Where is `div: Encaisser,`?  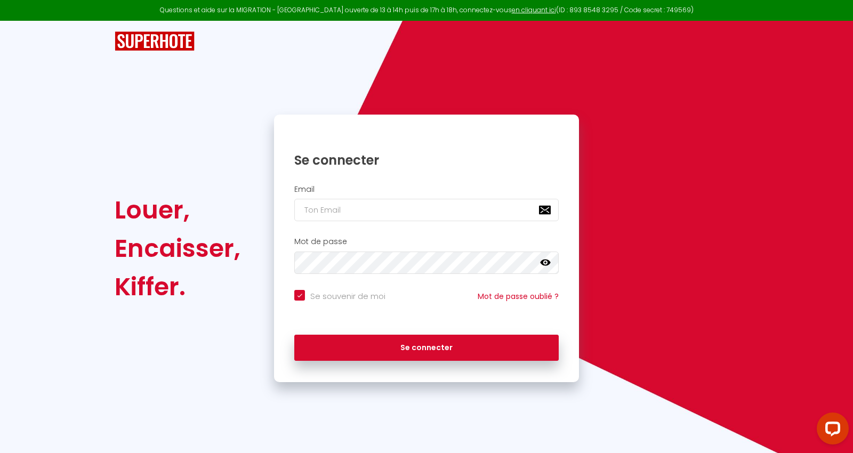 div: Encaisser, is located at coordinates (178, 248).